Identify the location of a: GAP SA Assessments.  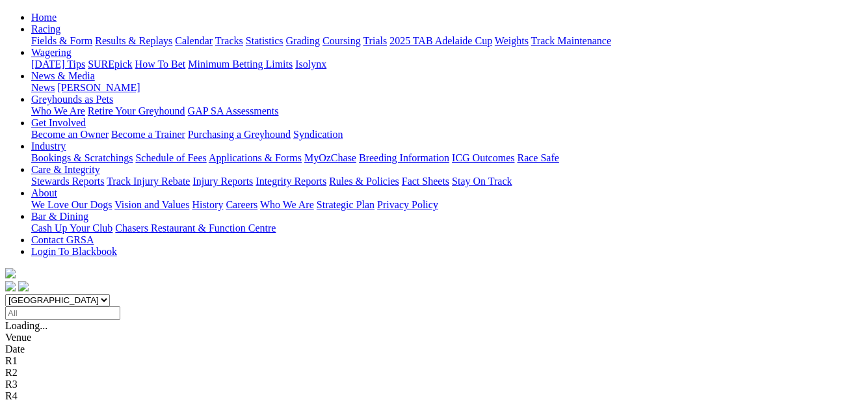
(234, 110).